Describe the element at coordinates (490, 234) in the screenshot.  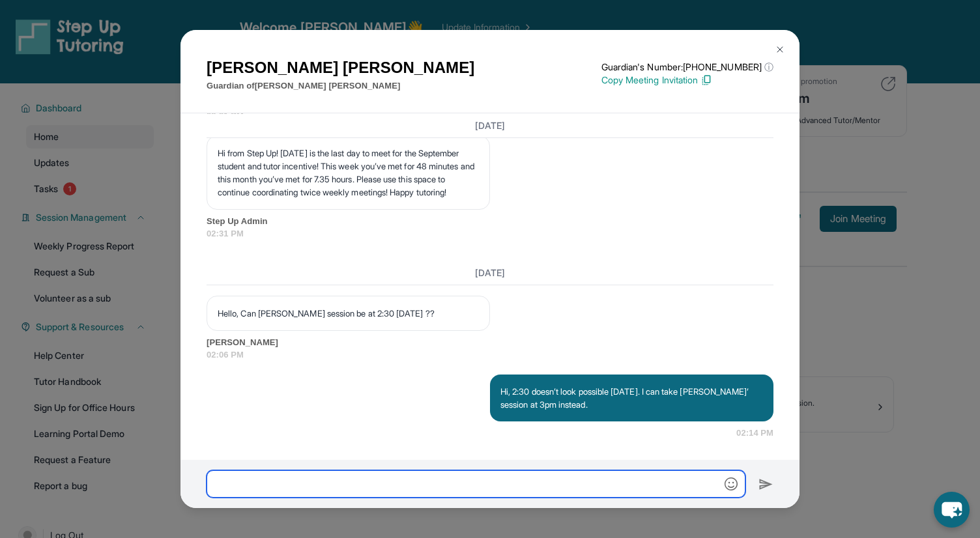
I see `span: 02:31 PM` at that location.